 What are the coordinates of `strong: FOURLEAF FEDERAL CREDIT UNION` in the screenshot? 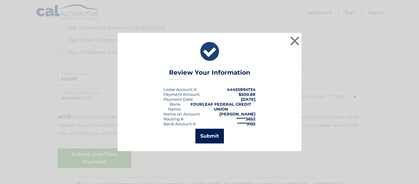 It's located at (221, 106).